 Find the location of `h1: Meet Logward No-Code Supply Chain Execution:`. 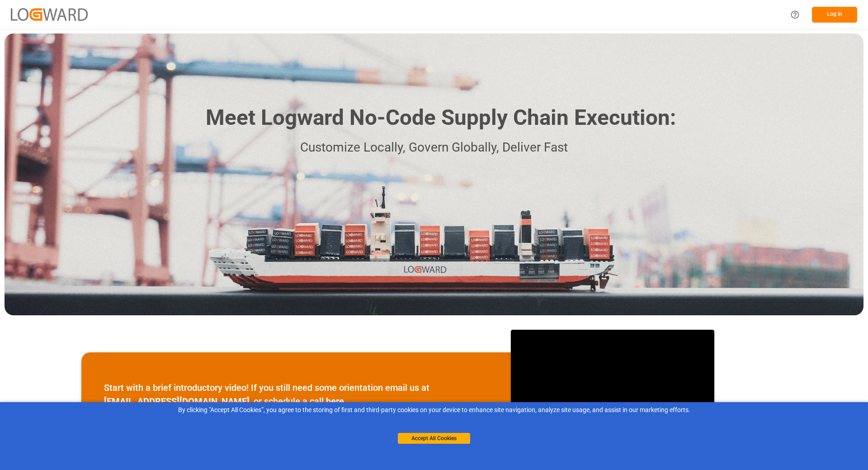

h1: Meet Logward No-Code Supply Chain Execution: is located at coordinates (441, 118).